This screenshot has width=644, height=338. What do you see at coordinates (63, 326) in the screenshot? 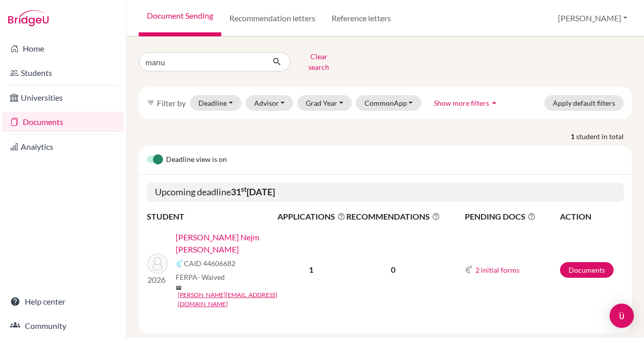
I see `a: Community` at bounding box center [63, 326].